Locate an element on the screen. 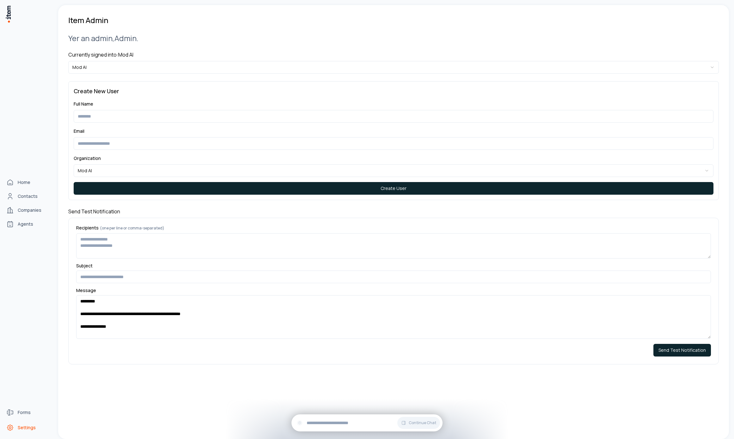 Image resolution: width=734 pixels, height=439 pixels. label: Subject is located at coordinates (394, 266).